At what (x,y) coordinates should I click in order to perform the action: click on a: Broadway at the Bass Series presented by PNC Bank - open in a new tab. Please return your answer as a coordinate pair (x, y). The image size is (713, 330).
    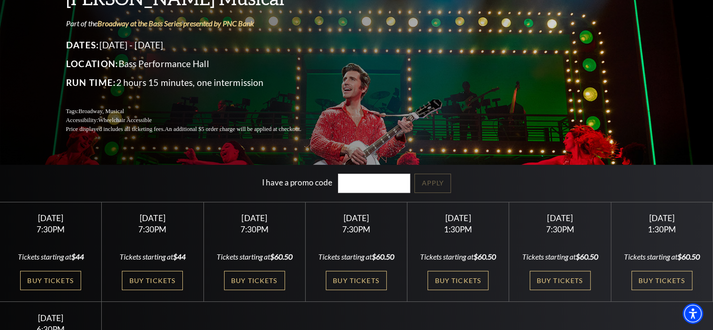
    Looking at the image, I should click on (176, 23).